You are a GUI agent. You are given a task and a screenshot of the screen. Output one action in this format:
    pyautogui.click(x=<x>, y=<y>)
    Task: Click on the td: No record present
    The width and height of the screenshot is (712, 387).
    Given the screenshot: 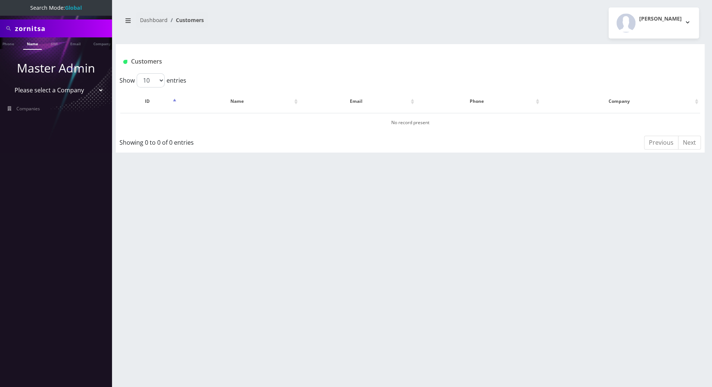 What is the action you would take?
    pyautogui.click(x=410, y=122)
    